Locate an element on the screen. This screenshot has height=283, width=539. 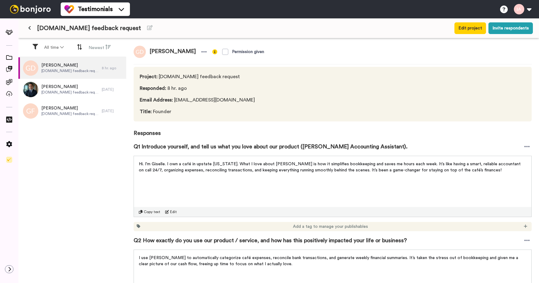
span: Project : is located at coordinates (149, 77).